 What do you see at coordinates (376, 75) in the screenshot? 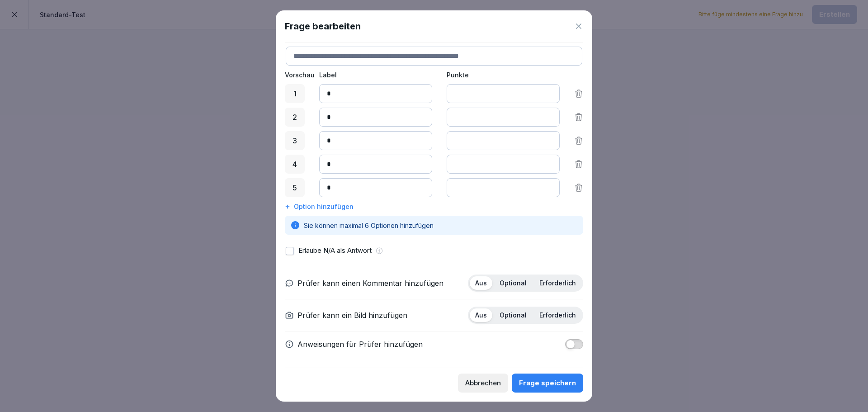
I see `p: Label` at bounding box center [376, 75].